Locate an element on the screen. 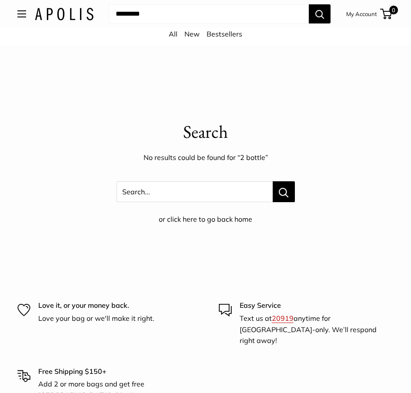 This screenshot has width=411, height=393. a: 20919 is located at coordinates (283, 319).